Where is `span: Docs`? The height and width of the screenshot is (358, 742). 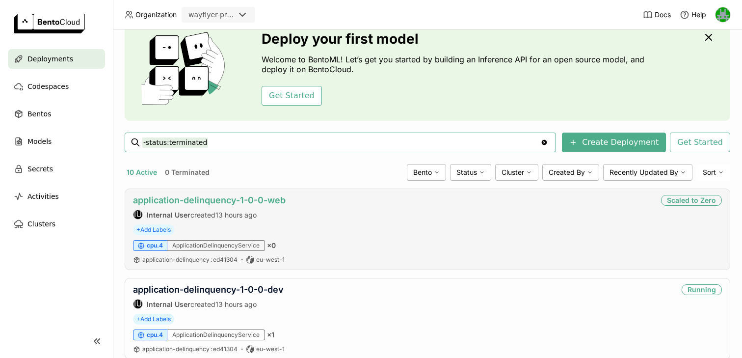
span: Docs is located at coordinates (663, 15).